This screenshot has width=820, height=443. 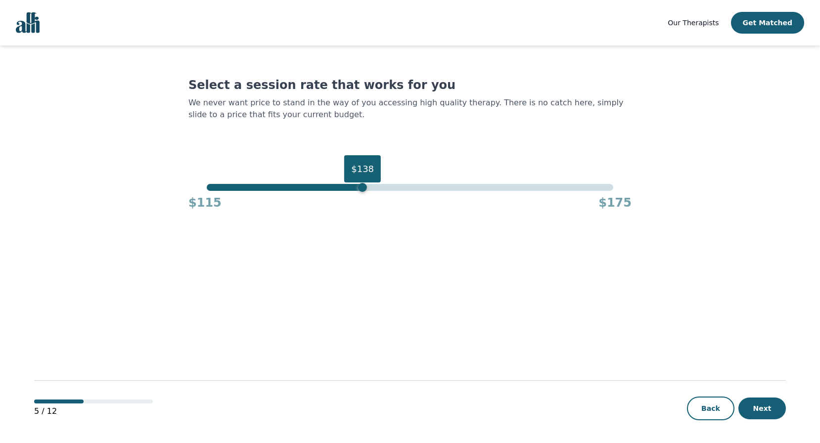 I want to click on a: Our Therapists, so click(x=693, y=23).